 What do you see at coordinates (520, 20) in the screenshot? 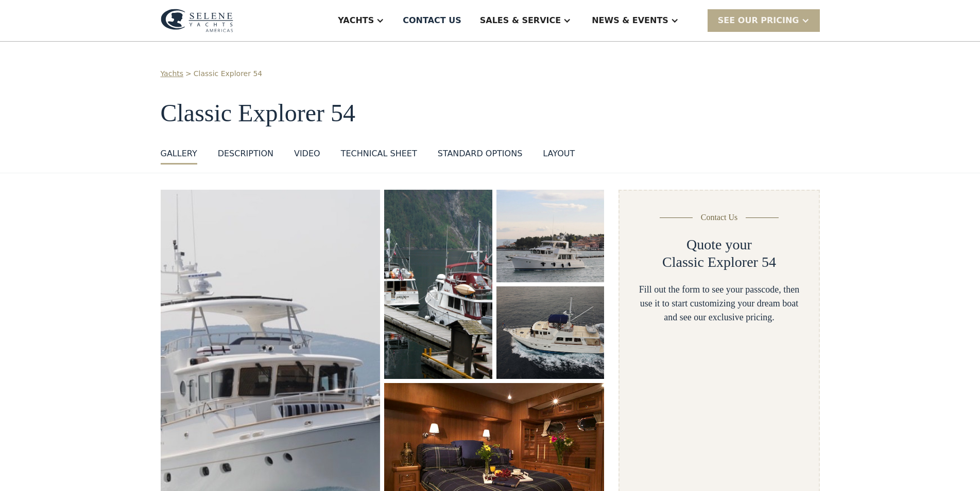
I see `div: Sales & Service` at bounding box center [520, 20].